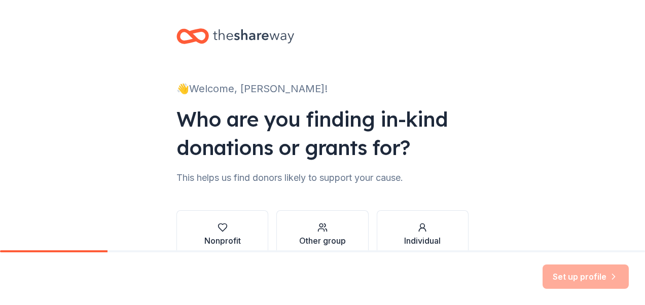 The image size is (645, 305). Describe the element at coordinates (323, 133) in the screenshot. I see `div: Who are you finding in-kind donations or grants for?` at that location.